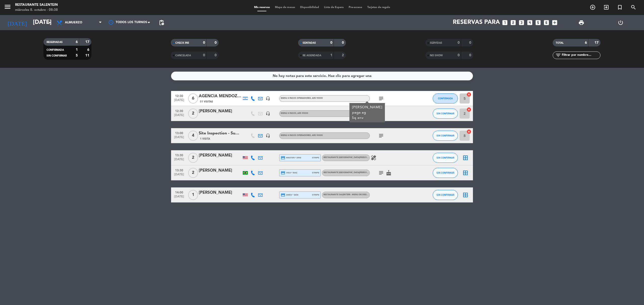 The height and width of the screenshot is (305, 644). Describe the element at coordinates (294, 113) in the screenshot. I see `span: Menu 4 pasos` at that location.